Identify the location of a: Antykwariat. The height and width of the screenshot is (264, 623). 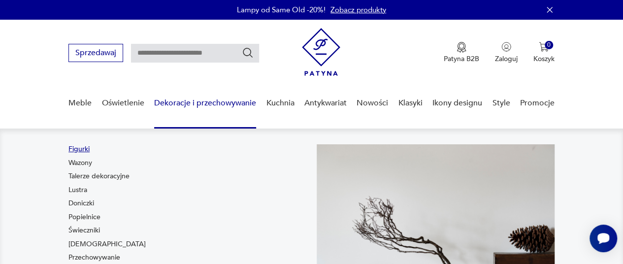
(325, 103).